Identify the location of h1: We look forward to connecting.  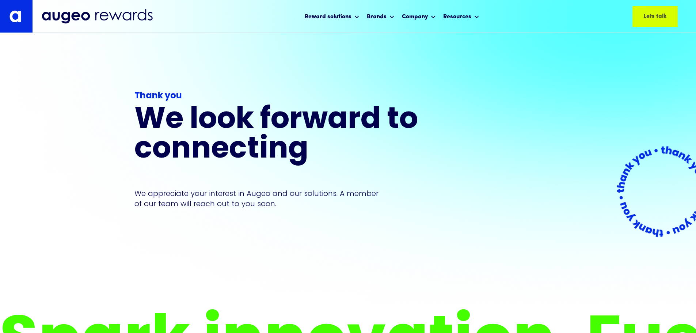
(292, 135).